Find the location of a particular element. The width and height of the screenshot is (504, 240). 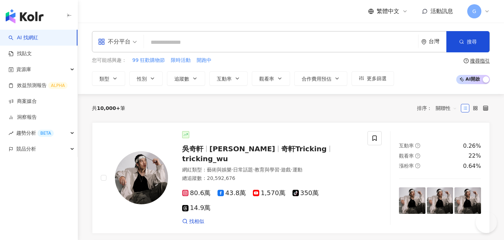

a: searchAI 找網紅 is located at coordinates (23, 38).